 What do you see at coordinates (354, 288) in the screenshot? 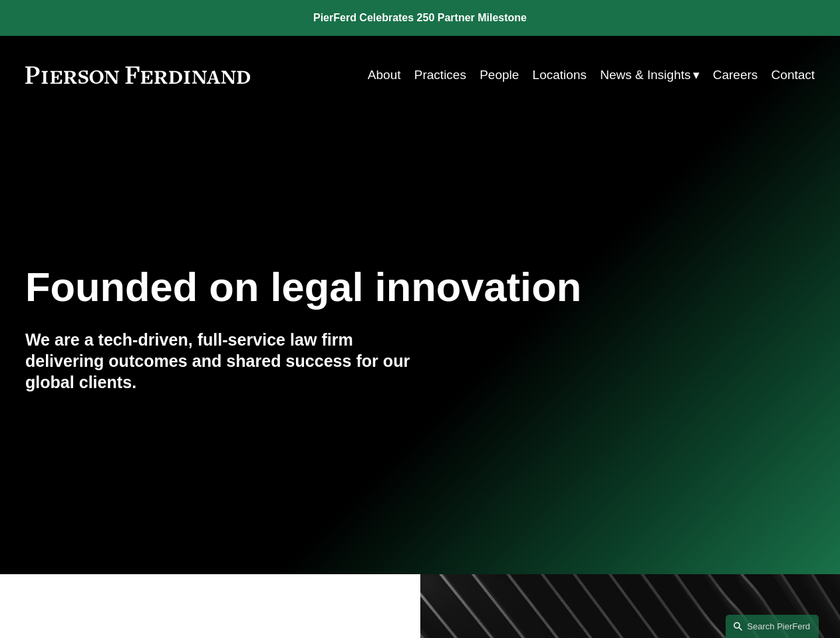
I see `h1: Founded on legal innovation` at bounding box center [354, 288].